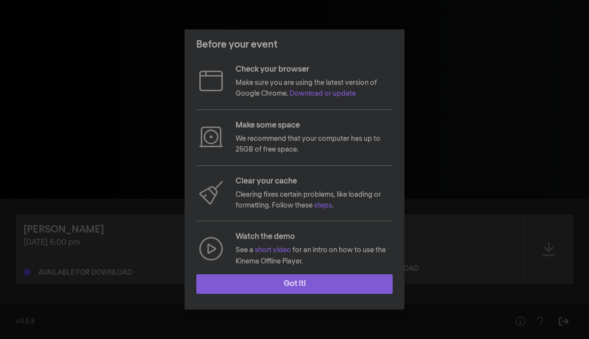 This screenshot has width=589, height=339. I want to click on p: Clearing fixes certain problems, like loading or formatting. Follow these ., so click(314, 200).